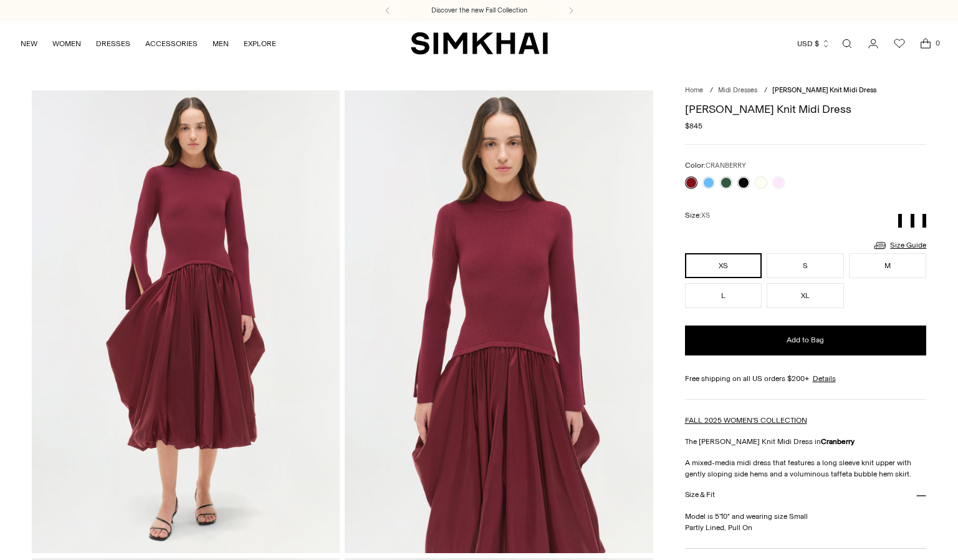  Describe the element at coordinates (847, 44) in the screenshot. I see `a: Open search modal` at that location.